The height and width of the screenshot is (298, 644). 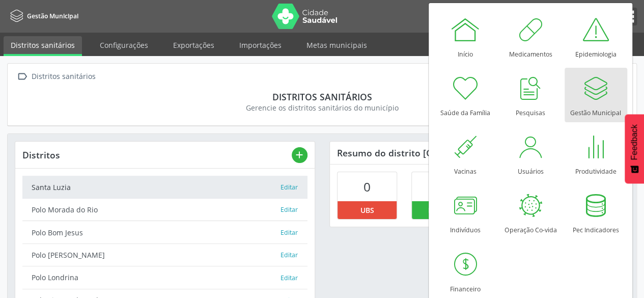 What do you see at coordinates (260, 45) in the screenshot?
I see `a: Importações` at bounding box center [260, 45].